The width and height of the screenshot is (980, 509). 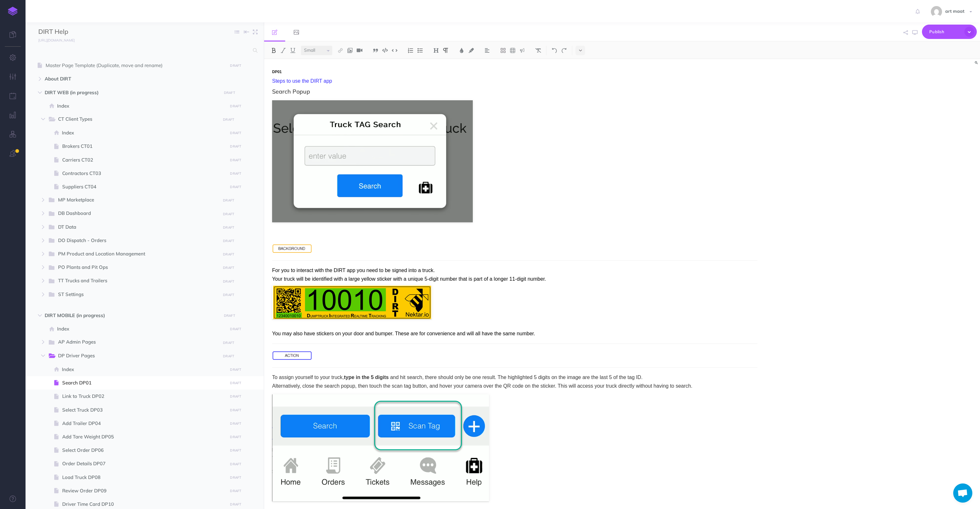 What do you see at coordinates (144, 382) in the screenshot?
I see `span: Search DP01` at bounding box center [144, 382].